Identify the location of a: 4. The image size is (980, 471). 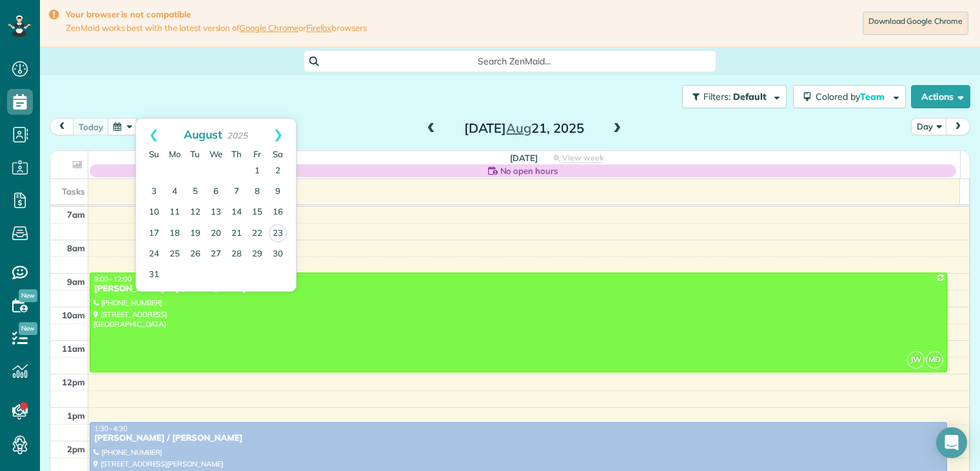
(175, 192).